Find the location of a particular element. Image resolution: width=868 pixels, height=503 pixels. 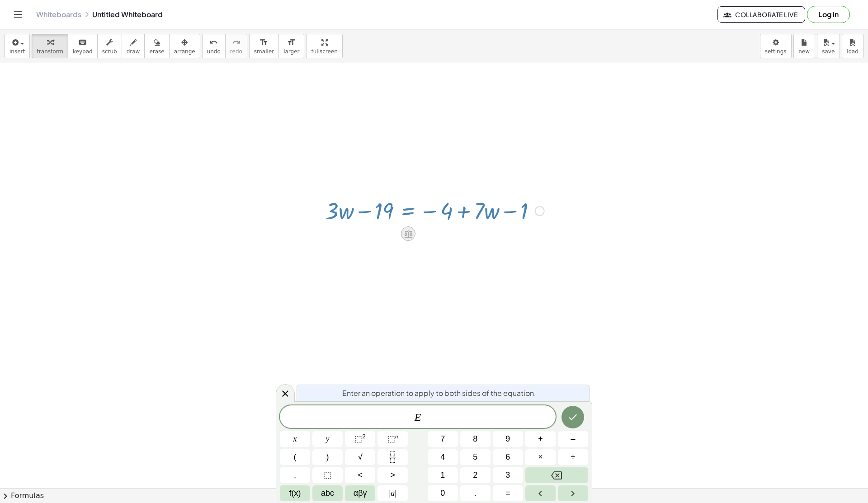

span: draw is located at coordinates (133, 51).